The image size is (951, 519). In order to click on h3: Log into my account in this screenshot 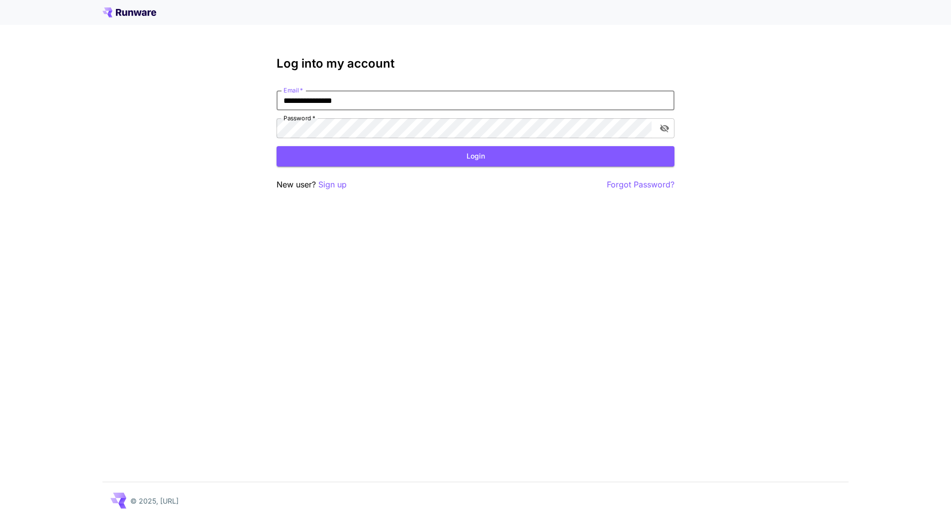, I will do `click(476, 64)`.